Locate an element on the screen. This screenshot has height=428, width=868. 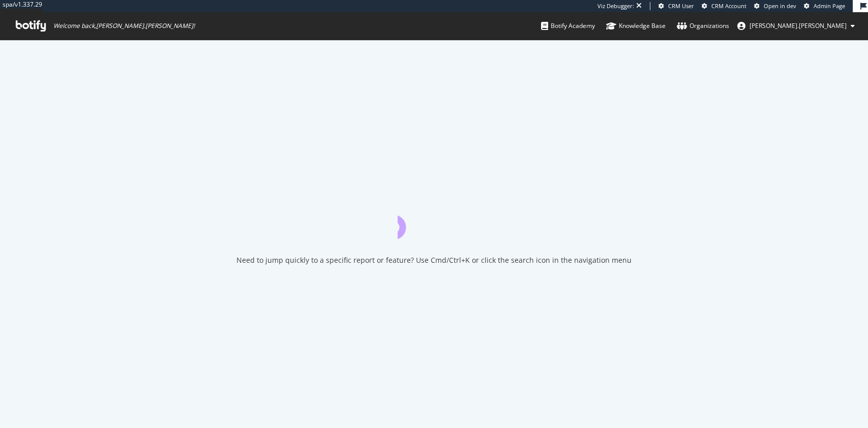
a: CRM User is located at coordinates (676, 6).